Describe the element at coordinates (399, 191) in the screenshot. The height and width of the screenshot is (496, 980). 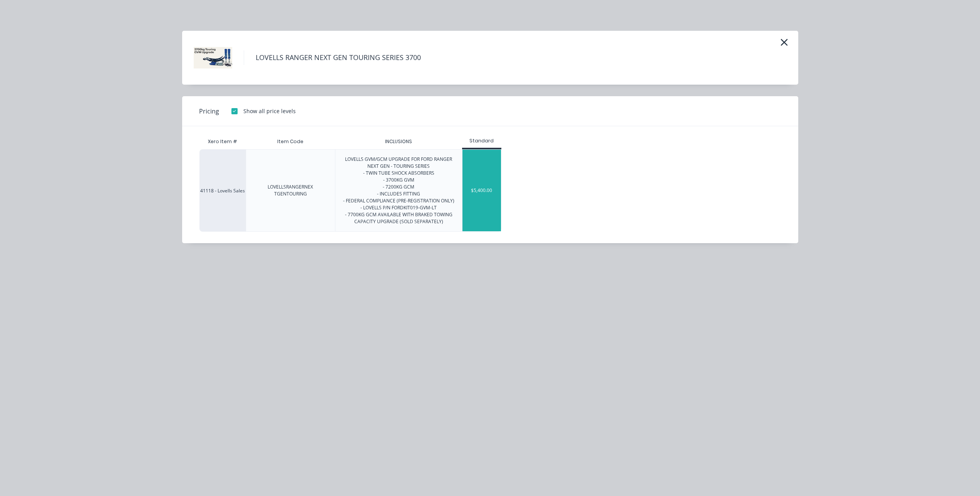
I see `div: LOVELLS GVM/GCM UPGRADE FOR FORD RANGER NEXT GEN - TOURING SERIES - TWIN TUBE SHOCK ABSORBERS - 3...` at that location.